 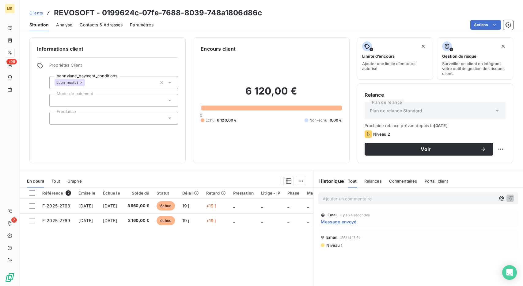 I want to click on span: F-2025-2768, so click(x=56, y=205).